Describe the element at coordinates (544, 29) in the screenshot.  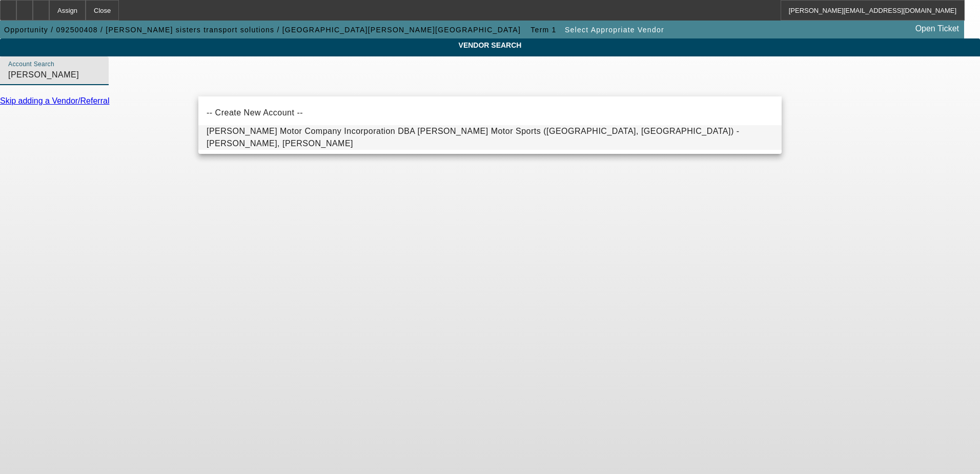
I see `button: Term 1` at that location.